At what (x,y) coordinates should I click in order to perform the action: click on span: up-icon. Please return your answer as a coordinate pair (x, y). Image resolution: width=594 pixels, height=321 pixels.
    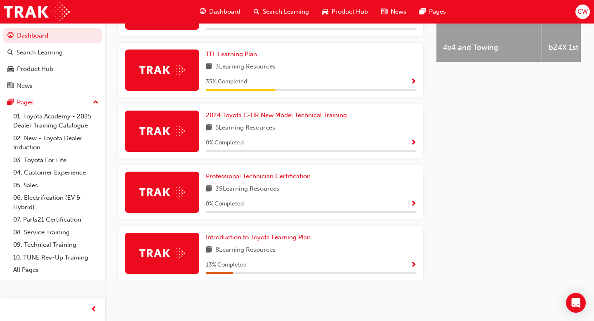
    Looking at the image, I should click on (96, 103).